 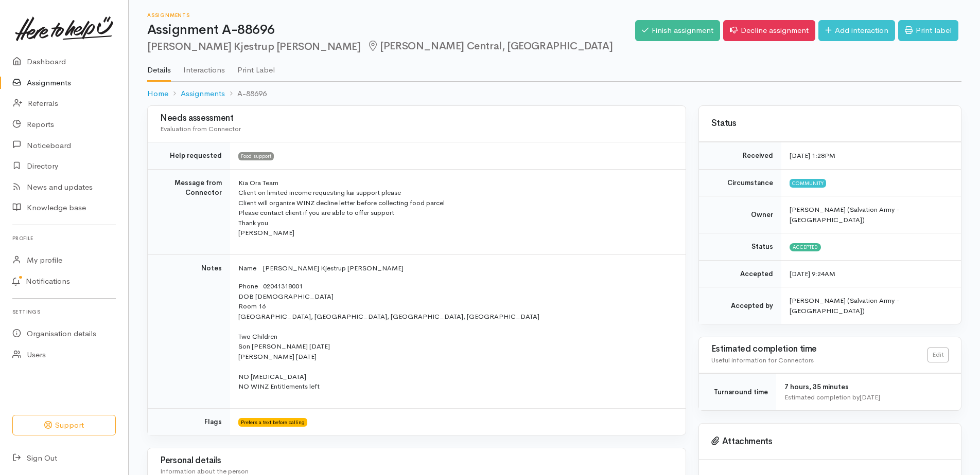 I want to click on td: Help requested, so click(x=189, y=156).